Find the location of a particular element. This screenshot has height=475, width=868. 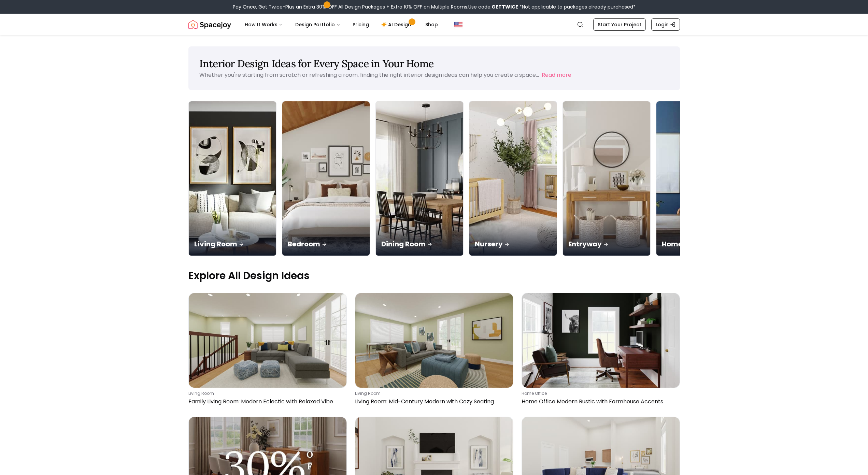

img: Family Living Room: Modern Eclectic with Relaxed Vibe is located at coordinates (268, 340).